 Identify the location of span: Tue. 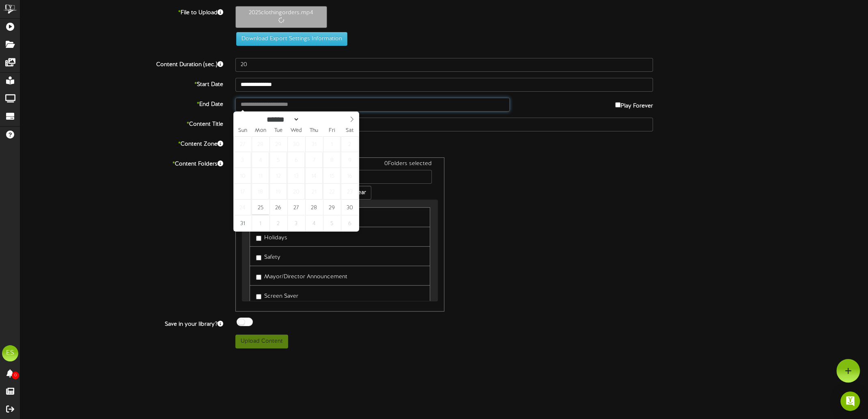
(278, 131).